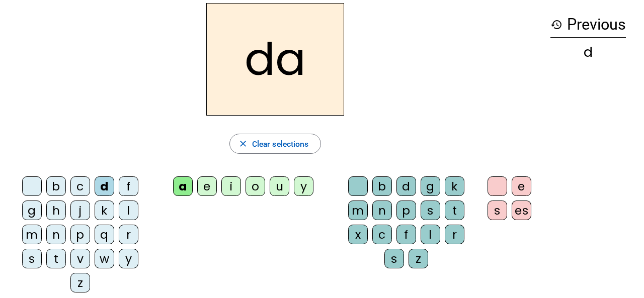 This screenshot has height=298, width=644. Describe the element at coordinates (275, 59) in the screenshot. I see `h2: da` at that location.